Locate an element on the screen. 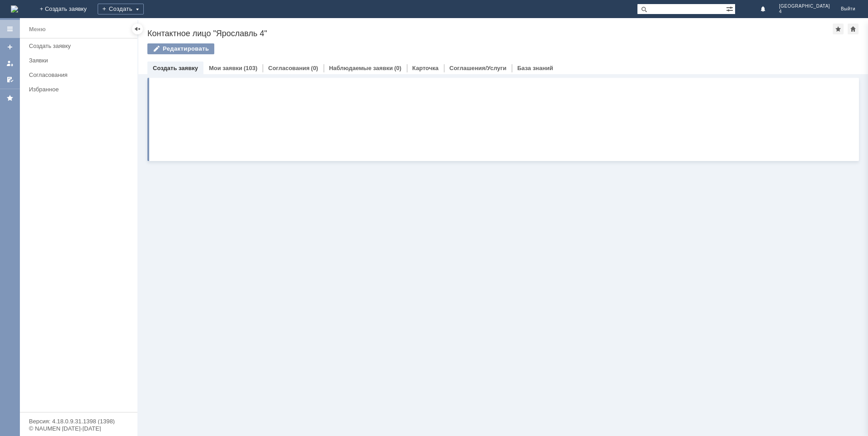 This screenshot has width=868, height=436. div: Версия: 4.18.0.9.31.1398 (1398) is located at coordinates (79, 421).